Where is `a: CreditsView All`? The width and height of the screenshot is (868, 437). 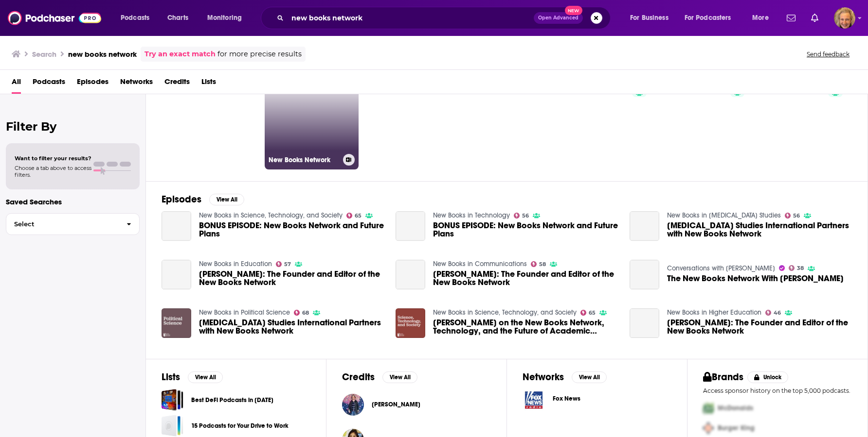
a: CreditsView All is located at coordinates (380, 377).